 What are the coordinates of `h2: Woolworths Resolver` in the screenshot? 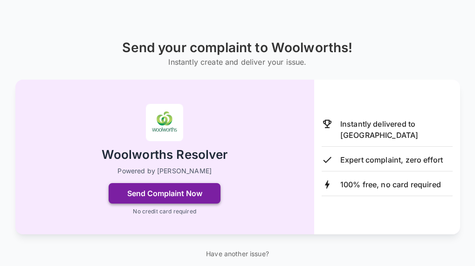 It's located at (165, 155).